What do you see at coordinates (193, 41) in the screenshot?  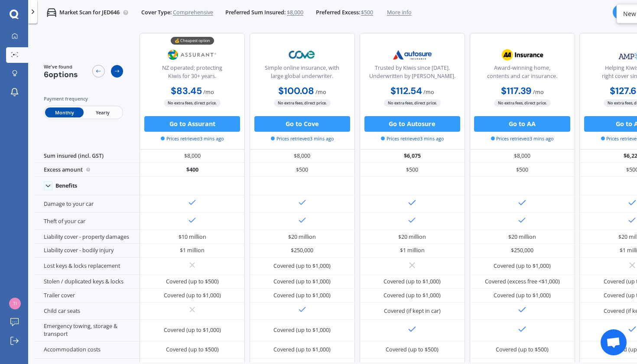 I see `div: 💰 Cheapest option` at bounding box center [193, 41].